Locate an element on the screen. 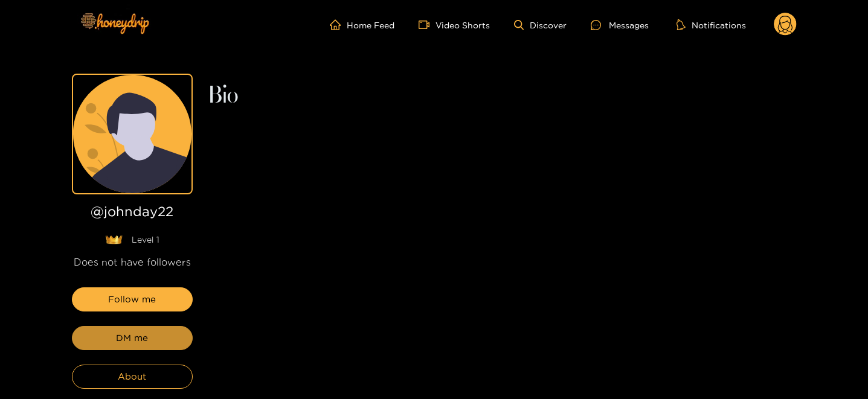 This screenshot has width=868, height=399. h2: Bio is located at coordinates (502, 96).